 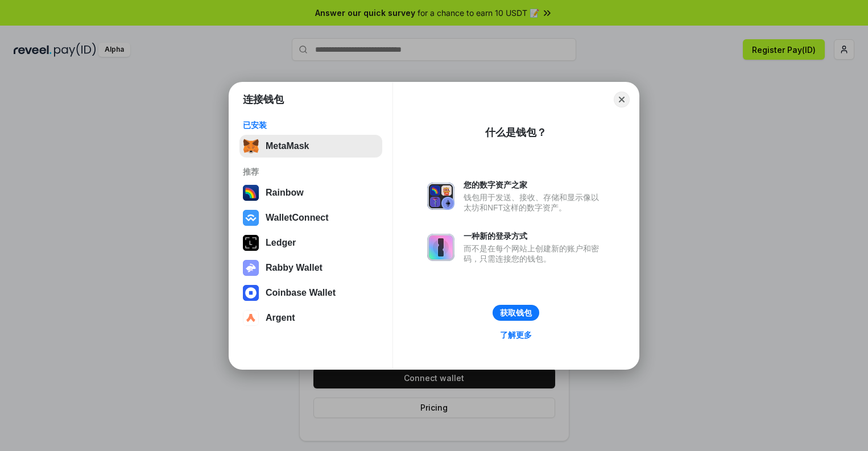 I want to click on button: 获取钱包, so click(x=516, y=312).